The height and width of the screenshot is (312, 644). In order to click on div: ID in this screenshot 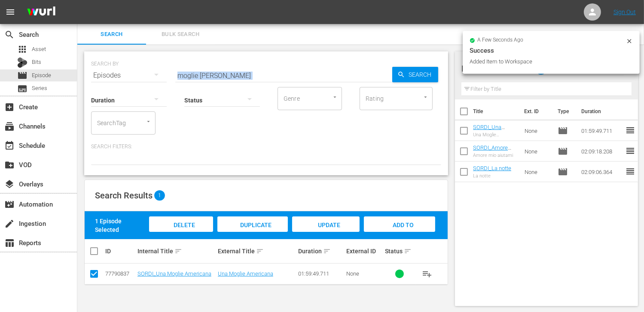, I will do `click(120, 251)`.